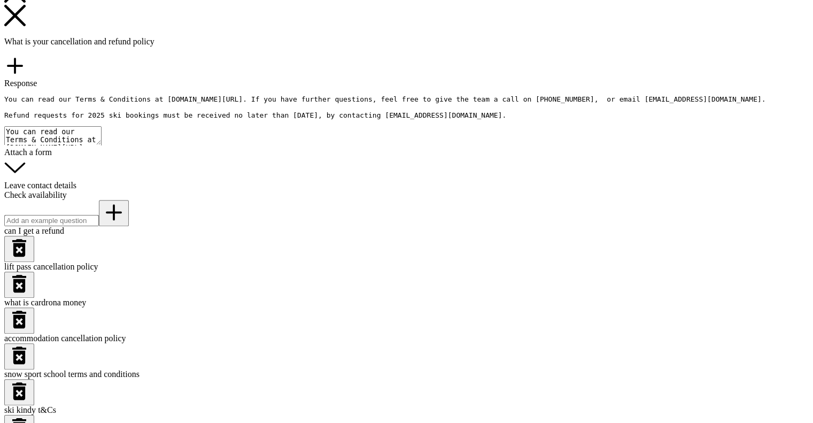  Describe the element at coordinates (406, 338) in the screenshot. I see `div: accommodation cancellation policy` at that location.